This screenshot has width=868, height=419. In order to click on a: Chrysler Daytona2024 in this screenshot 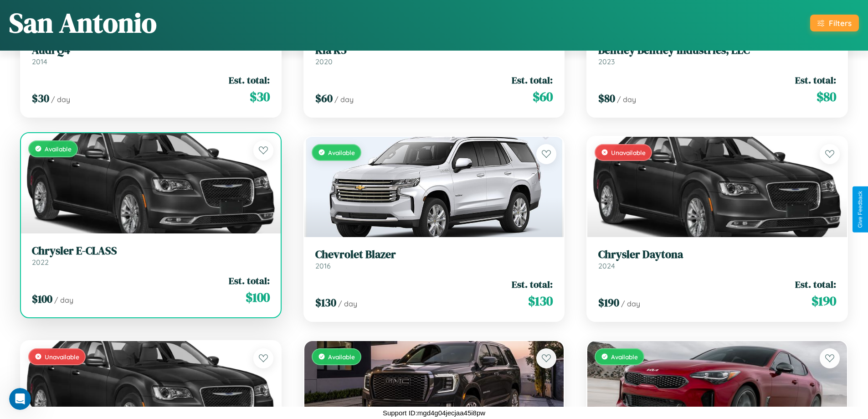, I will do `click(717, 259)`.